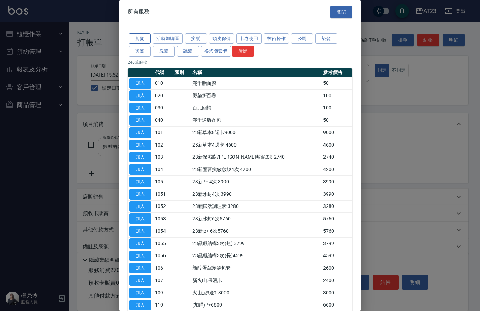 This screenshot has width=480, height=311. I want to click on td: 2740, so click(337, 157).